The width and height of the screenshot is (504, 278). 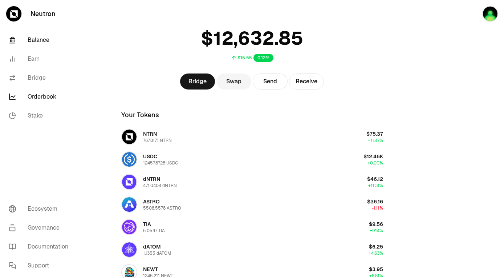 I want to click on button: NTRN LogoNTRN767.8171 NTRN$75.37+11.47%, so click(x=252, y=137).